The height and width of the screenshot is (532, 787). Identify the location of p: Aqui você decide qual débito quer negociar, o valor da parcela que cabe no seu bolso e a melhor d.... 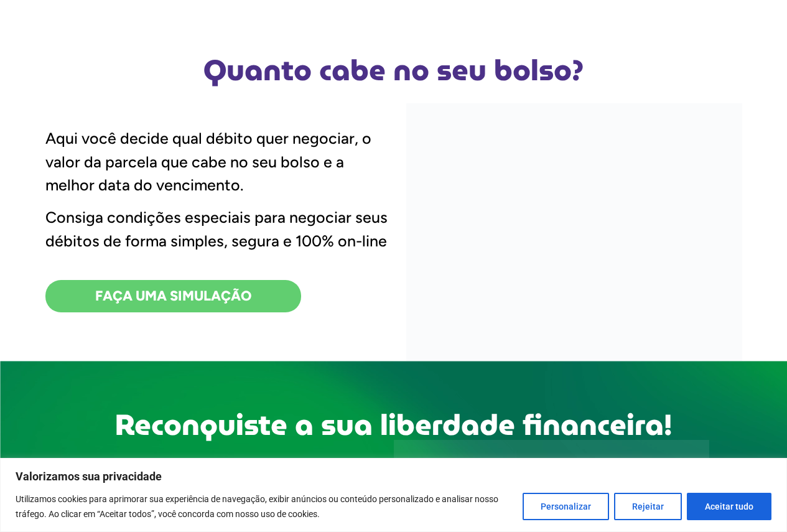
(220, 161).